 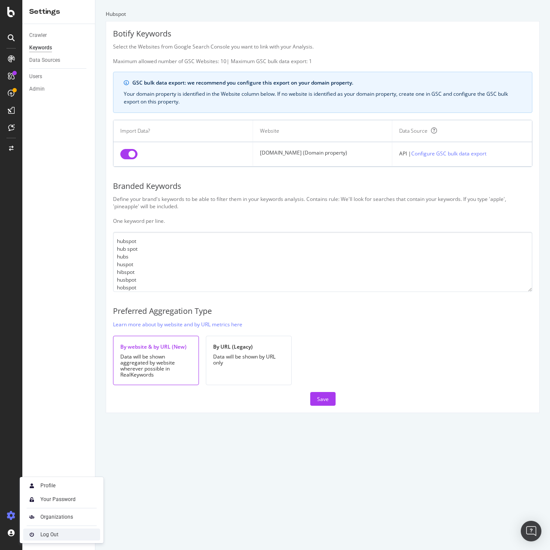 What do you see at coordinates (249, 347) in the screenshot?
I see `div: By URL (Legacy)` at bounding box center [249, 347].